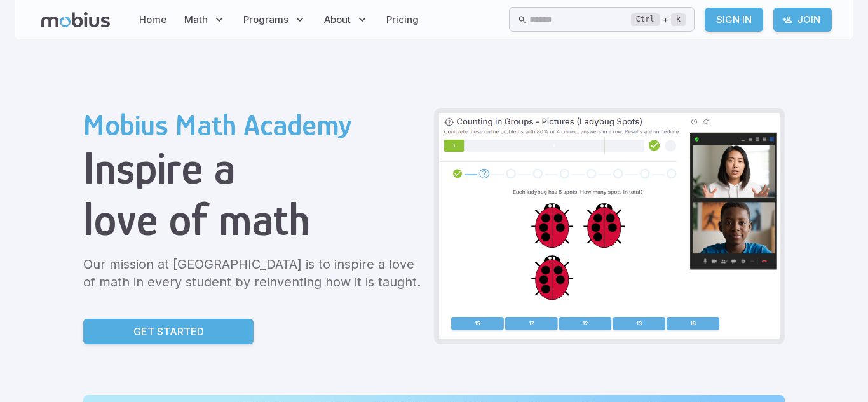  What do you see at coordinates (152, 20) in the screenshot?
I see `a: Home` at bounding box center [152, 20].